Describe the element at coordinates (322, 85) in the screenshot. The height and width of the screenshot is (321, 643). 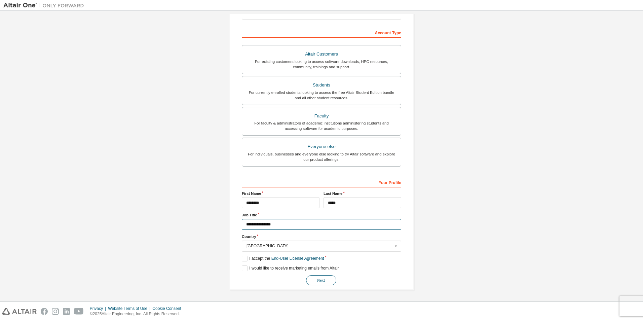
I see `div: Students` at that location.